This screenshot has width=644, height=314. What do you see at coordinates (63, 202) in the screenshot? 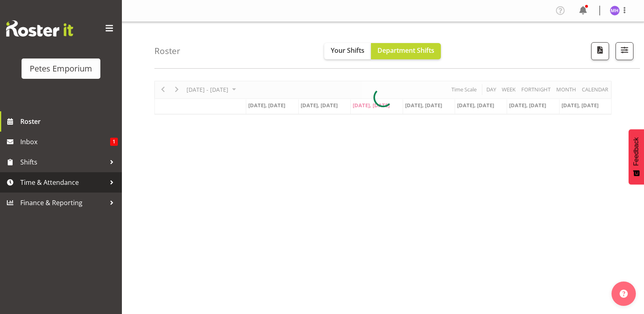
I see `span: Finance & Reporting` at bounding box center [63, 202].